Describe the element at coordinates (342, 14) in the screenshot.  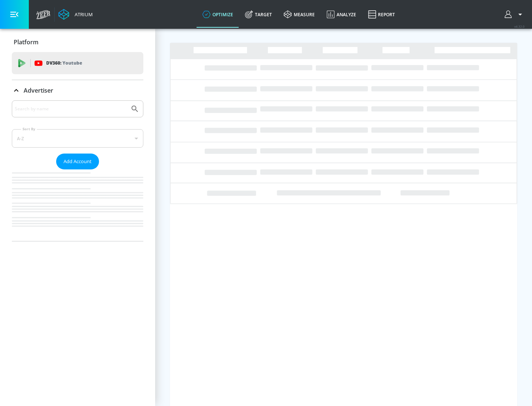
I see `a: Analyze` at that location.